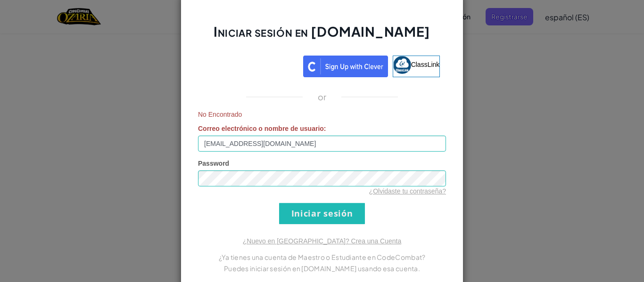 The height and width of the screenshot is (282, 644). I want to click on span: Password, so click(213, 163).